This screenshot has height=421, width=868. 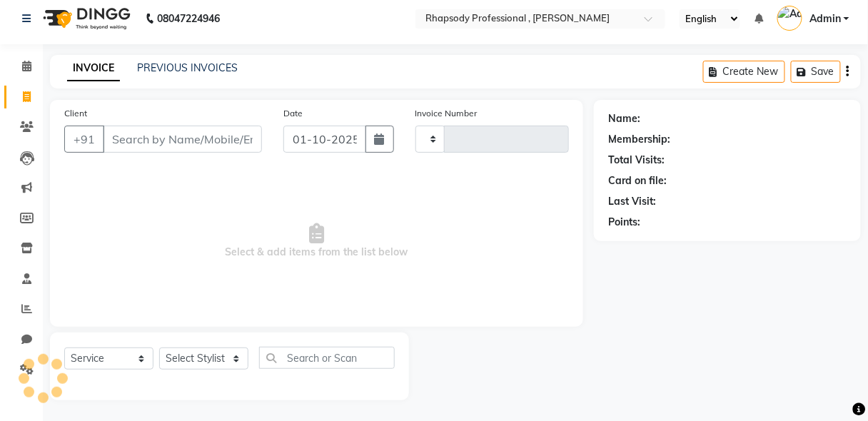 I want to click on button: Create New, so click(x=744, y=71).